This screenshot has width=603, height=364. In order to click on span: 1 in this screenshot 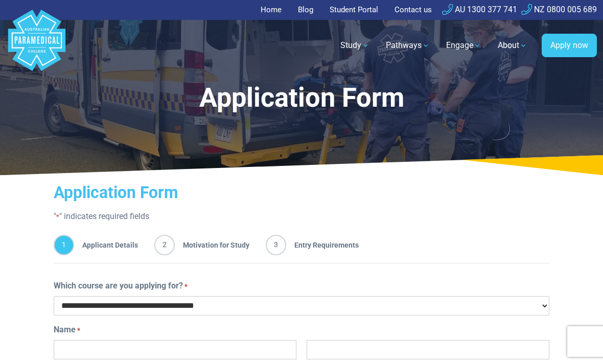, I will do `click(64, 245)`.